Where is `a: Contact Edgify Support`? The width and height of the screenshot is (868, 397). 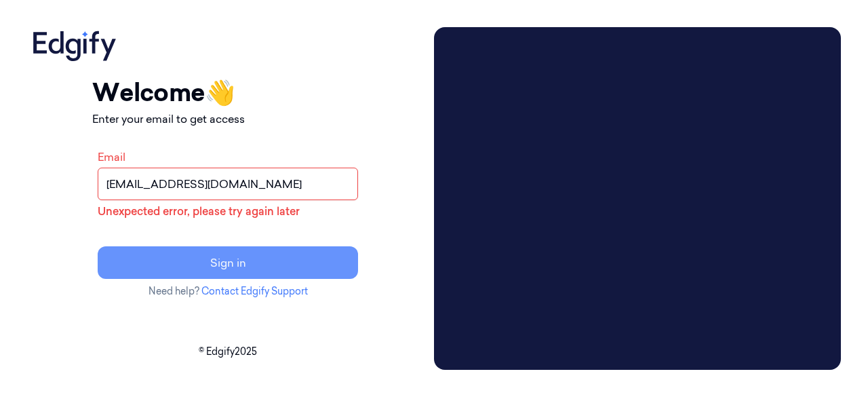
a: Contact Edgify Support is located at coordinates (254, 291).